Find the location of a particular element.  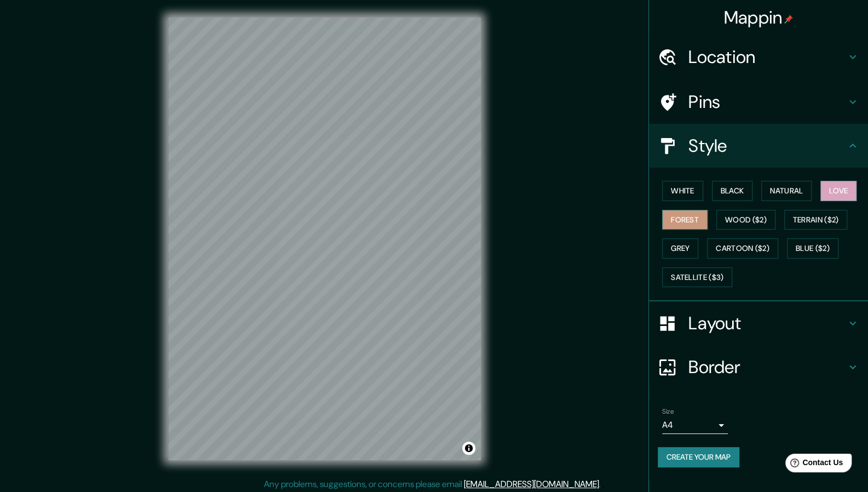

button: Black is located at coordinates (732, 191).